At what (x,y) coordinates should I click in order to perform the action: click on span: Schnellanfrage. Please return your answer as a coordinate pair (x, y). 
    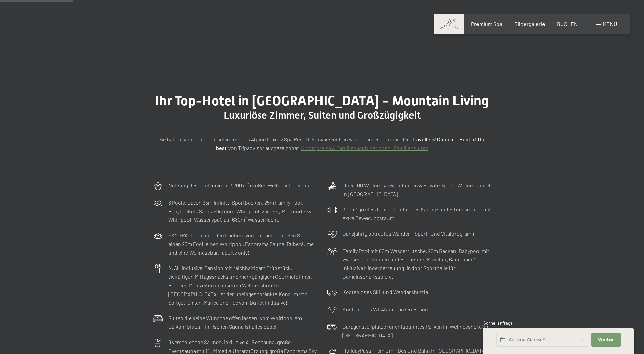
    Looking at the image, I should click on (498, 323).